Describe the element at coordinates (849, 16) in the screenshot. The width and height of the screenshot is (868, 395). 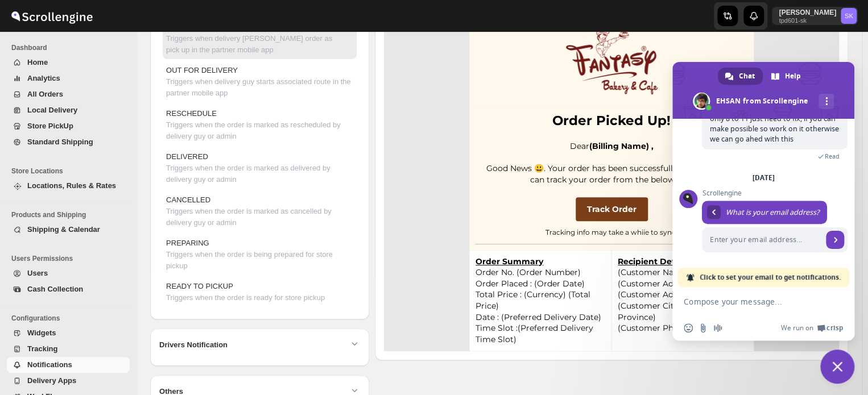
I see `span: Saksham Khurna` at that location.